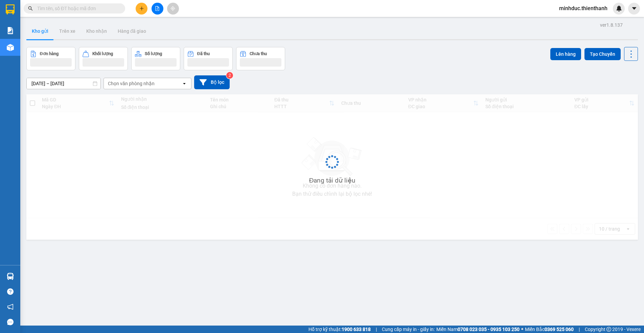 The width and height of the screenshot is (644, 333). I want to click on svg: open, so click(184, 83).